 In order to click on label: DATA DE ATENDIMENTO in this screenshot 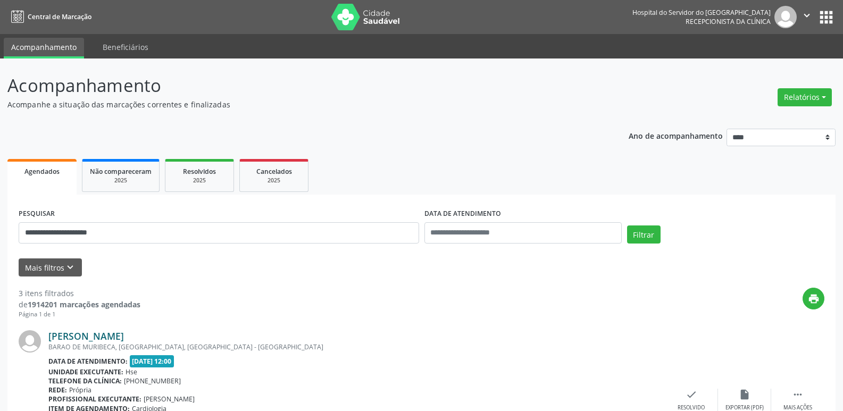, I will do `click(463, 214)`.